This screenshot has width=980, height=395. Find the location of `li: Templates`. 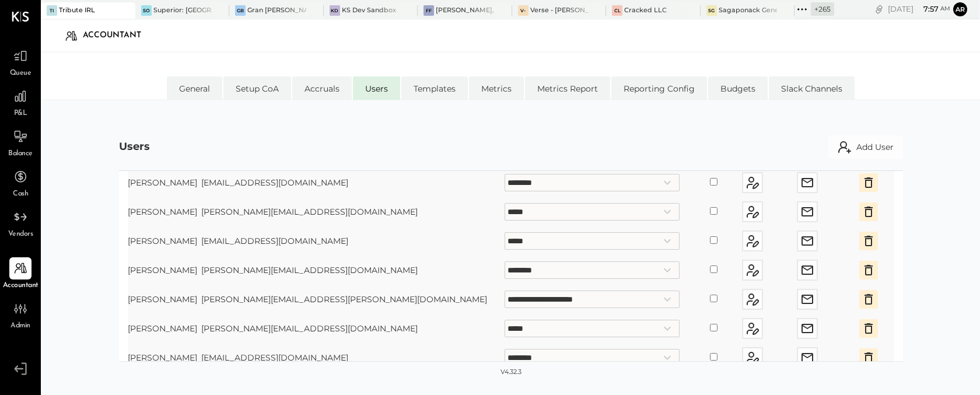

li: Templates is located at coordinates (435, 88).